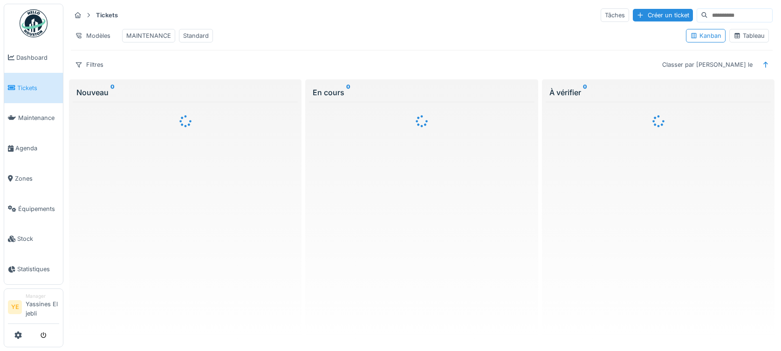  Describe the element at coordinates (34, 178) in the screenshot. I see `a: Zones` at that location.